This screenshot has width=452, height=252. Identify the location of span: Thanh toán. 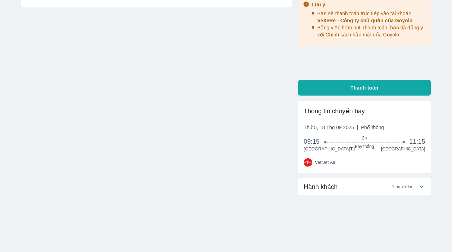
(365, 88).